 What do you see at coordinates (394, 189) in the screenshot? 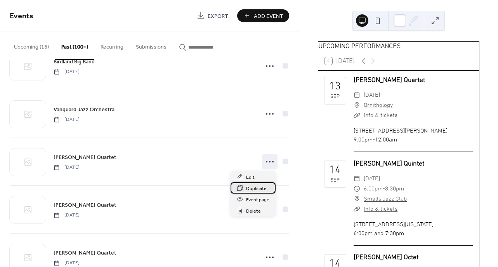
I see `span: 8:30pm` at bounding box center [394, 189].